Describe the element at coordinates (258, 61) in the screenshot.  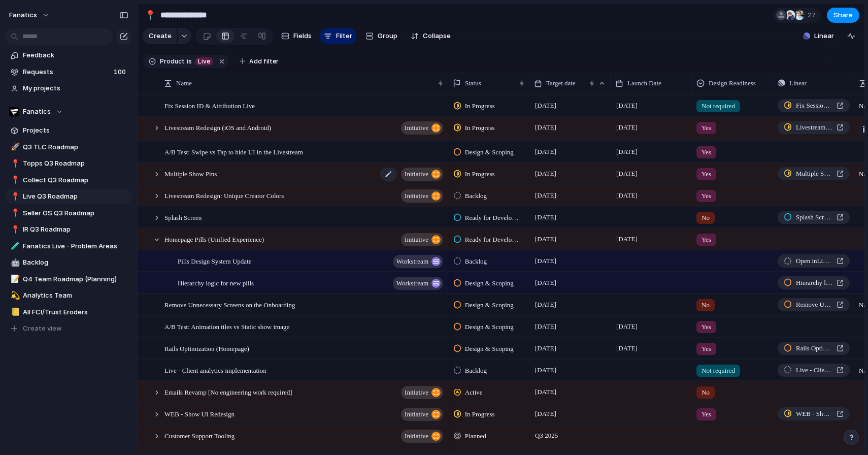
I see `button: Add filter` at that location.